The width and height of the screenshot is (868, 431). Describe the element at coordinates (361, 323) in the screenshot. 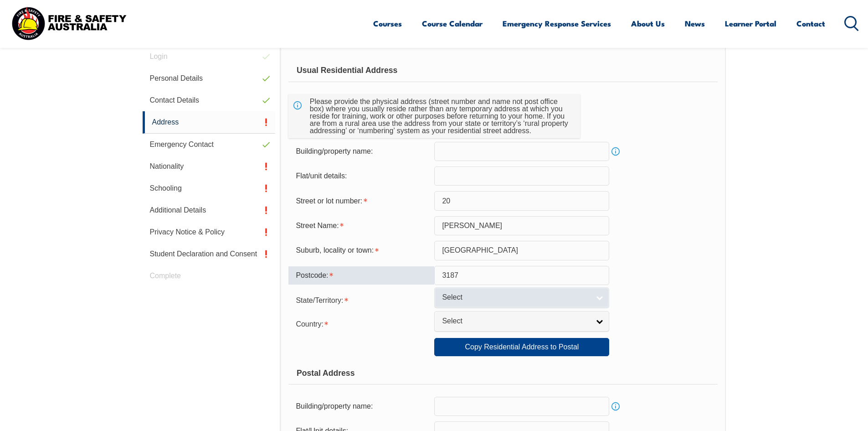

I see `div: Country is required.` at that location.